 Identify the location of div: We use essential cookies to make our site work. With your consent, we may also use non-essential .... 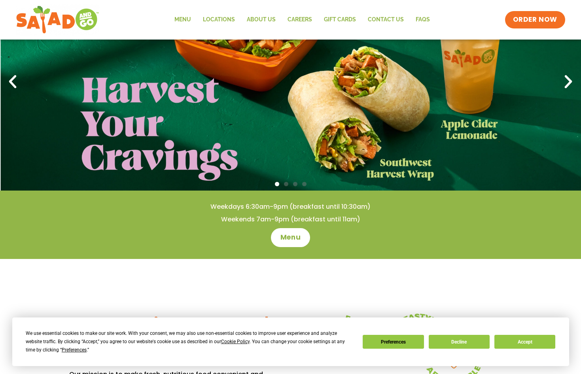
(190, 342).